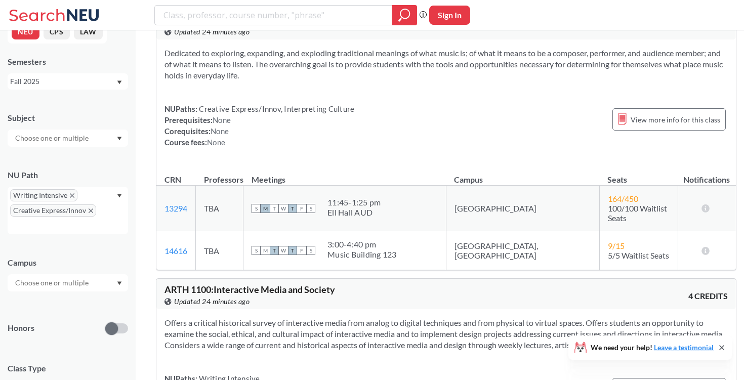  What do you see at coordinates (638, 255) in the screenshot?
I see `span: 5/5 Waitlist Seats` at bounding box center [638, 255].